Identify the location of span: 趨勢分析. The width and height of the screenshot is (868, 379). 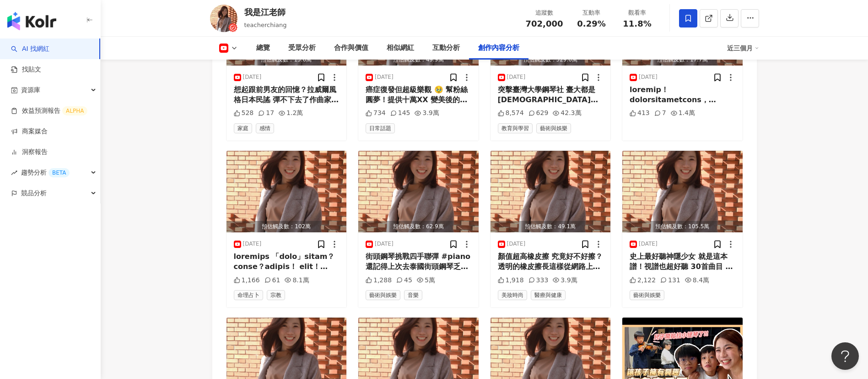
(45, 172).